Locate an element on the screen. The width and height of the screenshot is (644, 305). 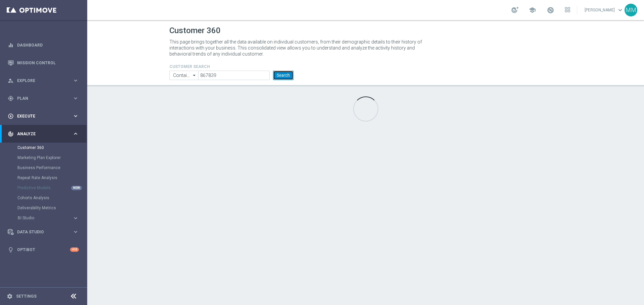
i: gps_fixed is located at coordinates (10, 99).